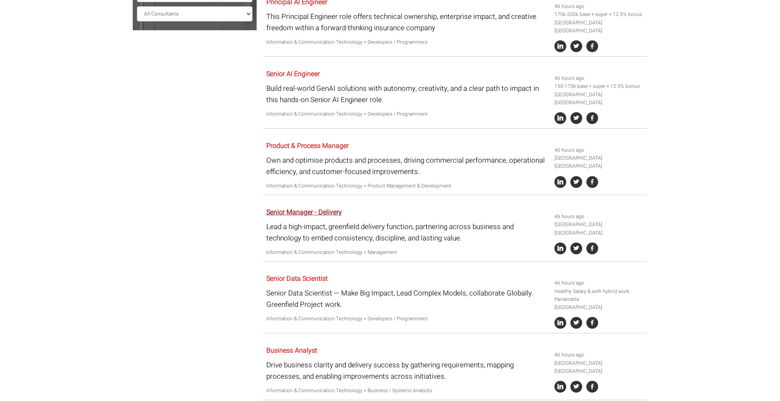 Image resolution: width=780 pixels, height=401 pixels. Describe the element at coordinates (297, 279) in the screenshot. I see `a: Senior Data Scientist` at that location.